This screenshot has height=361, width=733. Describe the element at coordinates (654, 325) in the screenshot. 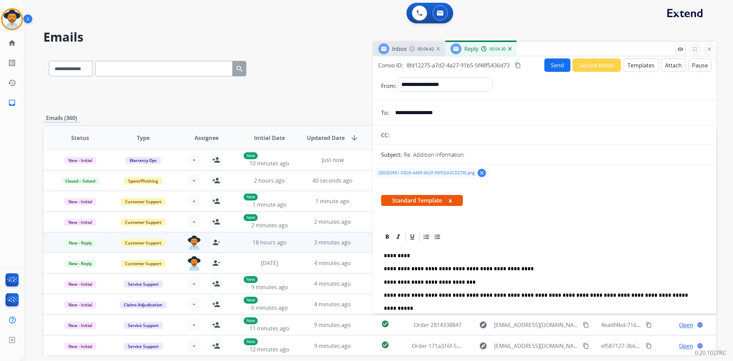

I see `span: 4eadf4bd-7169-4b9f-be1d-4220a28ee421` at that location.